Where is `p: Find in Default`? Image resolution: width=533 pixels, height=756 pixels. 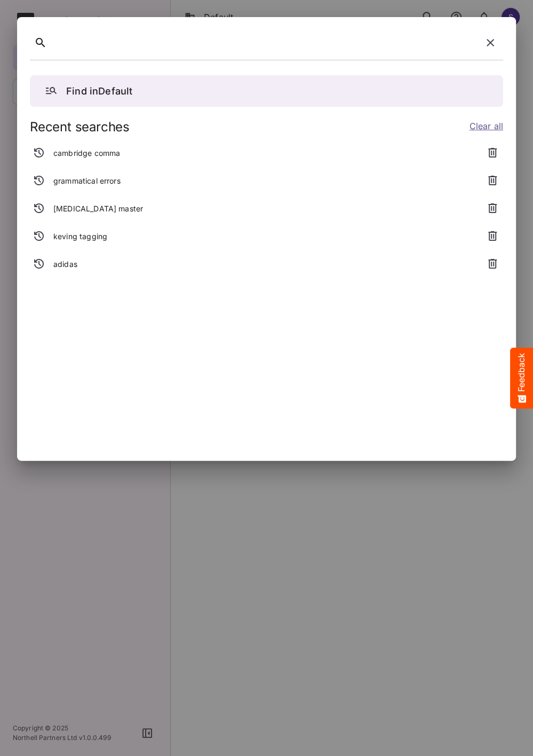 p: Find in Default is located at coordinates (99, 91).